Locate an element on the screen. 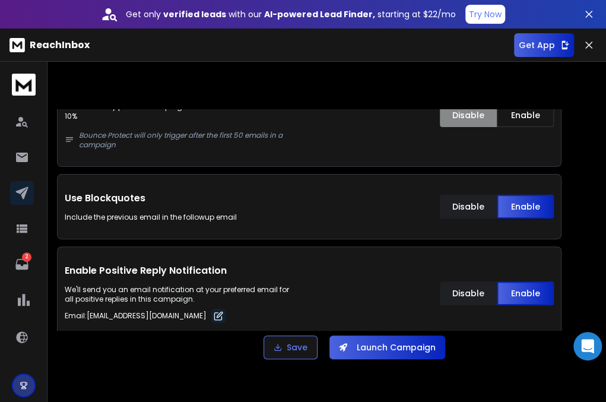 The image size is (606, 402). h1: Use Blockquotes is located at coordinates (181, 198).